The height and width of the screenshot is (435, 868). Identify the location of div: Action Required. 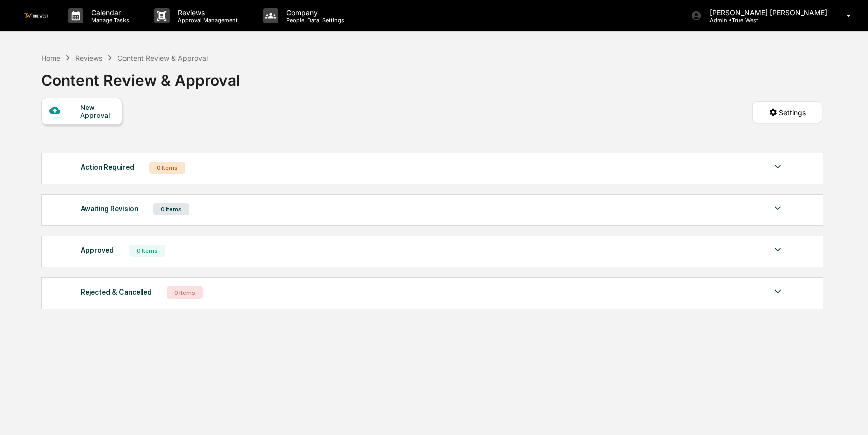
(107, 167).